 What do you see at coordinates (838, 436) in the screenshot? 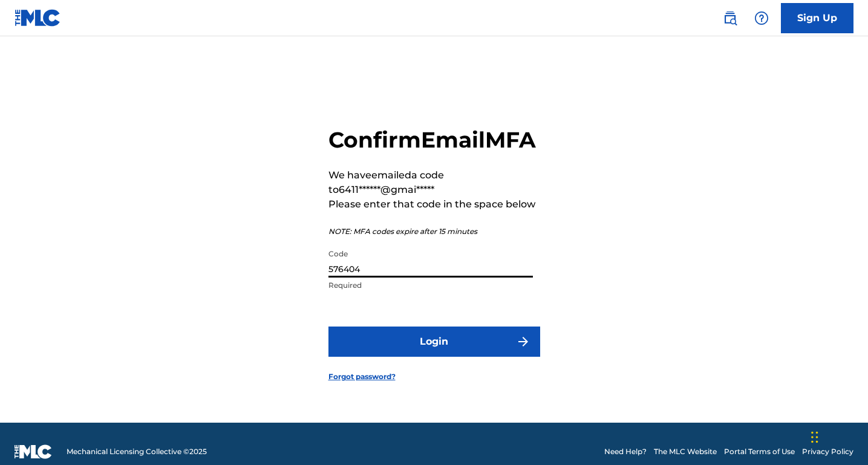
I see `div: Chat Widget` at bounding box center [838, 436].